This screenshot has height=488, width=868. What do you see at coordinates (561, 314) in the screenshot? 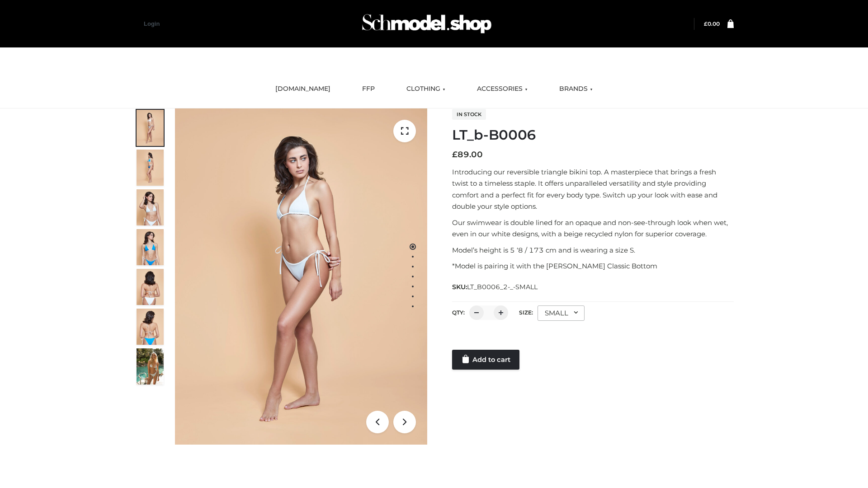
I see `div: SMALL` at bounding box center [561, 314].